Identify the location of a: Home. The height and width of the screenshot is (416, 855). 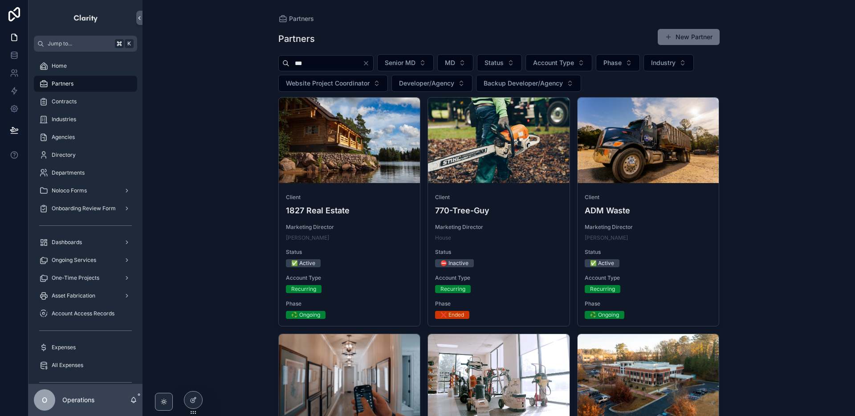
(85, 66).